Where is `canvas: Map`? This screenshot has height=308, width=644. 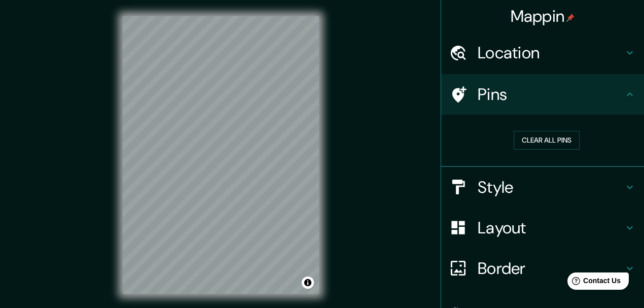 canvas: Map is located at coordinates (220, 155).